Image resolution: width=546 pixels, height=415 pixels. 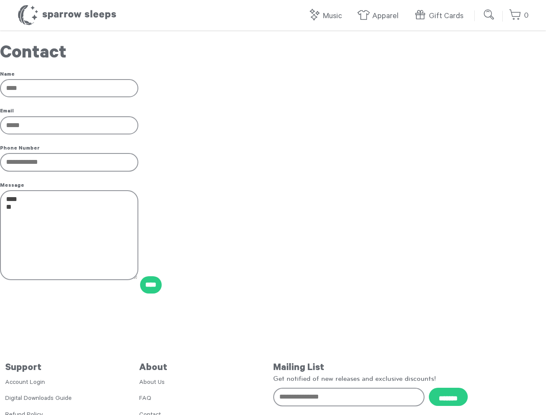 What do you see at coordinates (38, 399) in the screenshot?
I see `a: Digital Downloads Guide` at bounding box center [38, 399].